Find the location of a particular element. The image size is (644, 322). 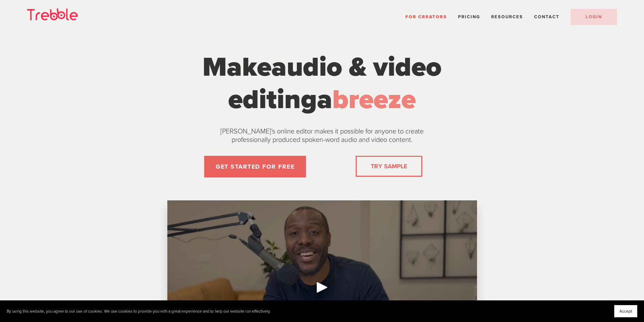

a: Contact is located at coordinates (547, 17).